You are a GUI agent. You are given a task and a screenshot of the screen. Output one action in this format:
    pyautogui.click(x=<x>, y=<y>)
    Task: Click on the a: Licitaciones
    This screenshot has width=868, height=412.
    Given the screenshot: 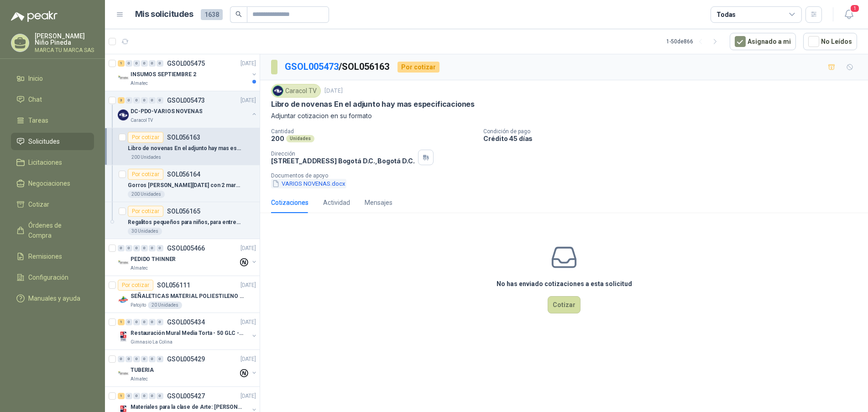 What is the action you would take?
    pyautogui.click(x=52, y=162)
    